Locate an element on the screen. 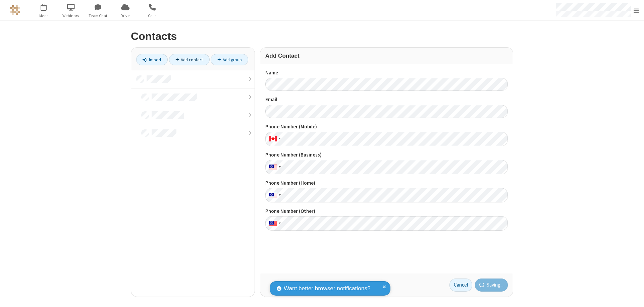 Image resolution: width=644 pixels, height=307 pixels. span: Meet is located at coordinates (44, 16).